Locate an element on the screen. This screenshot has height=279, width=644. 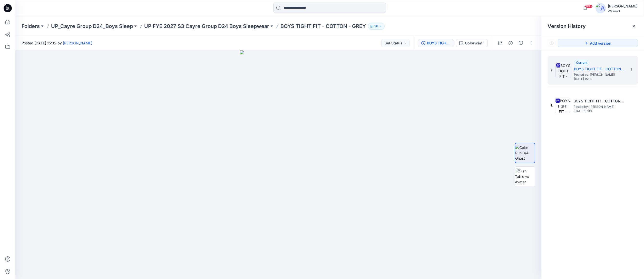
div: BOYS TIGHT FIT - COTTON - SET is located at coordinates (439, 43).